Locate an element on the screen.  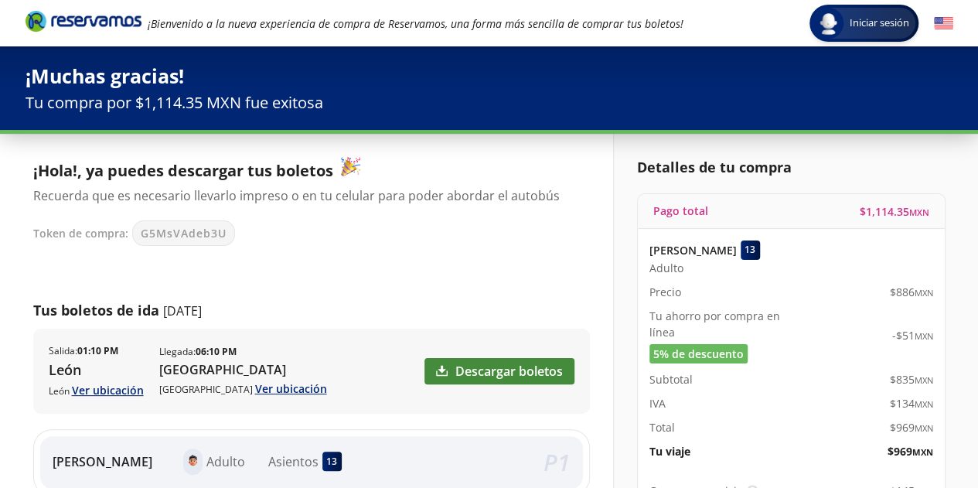
p: IVA is located at coordinates (657, 403).